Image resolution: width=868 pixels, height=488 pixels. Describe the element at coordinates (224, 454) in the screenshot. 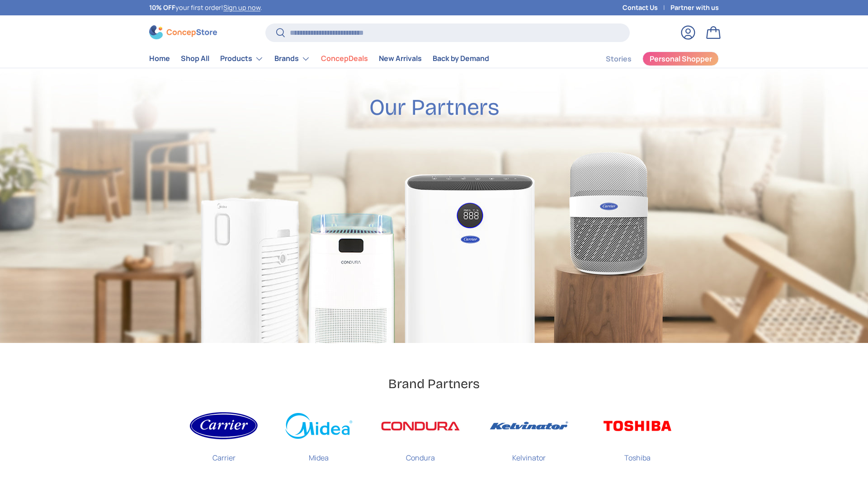

I see `p: Carrier` at that location.